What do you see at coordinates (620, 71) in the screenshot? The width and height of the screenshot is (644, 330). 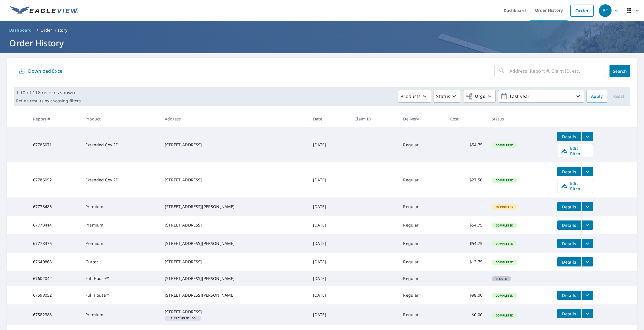 I see `button: Search` at bounding box center [620, 71].